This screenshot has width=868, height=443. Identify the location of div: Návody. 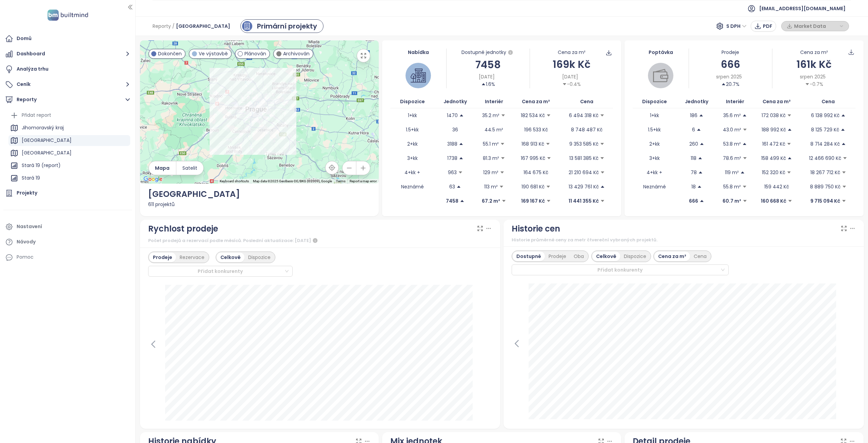
(26, 242).